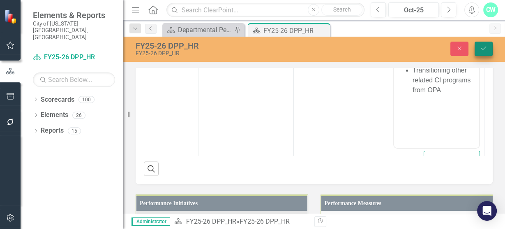 This screenshot has width=505, height=229. What do you see at coordinates (86, 99) in the screenshot?
I see `div: 100` at bounding box center [86, 99].